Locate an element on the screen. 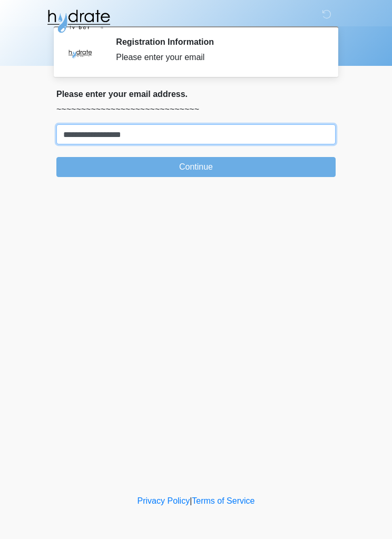  img: Agent Avatar is located at coordinates (80, 53).